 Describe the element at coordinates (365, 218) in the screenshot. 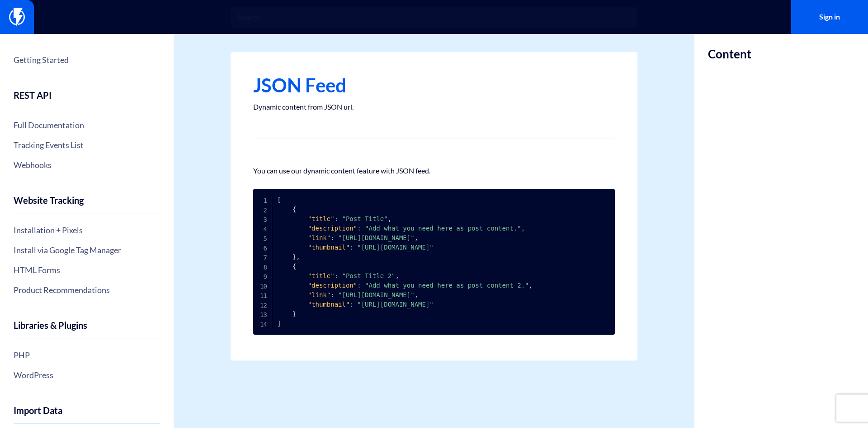

I see `span: "Post Title"` at that location.